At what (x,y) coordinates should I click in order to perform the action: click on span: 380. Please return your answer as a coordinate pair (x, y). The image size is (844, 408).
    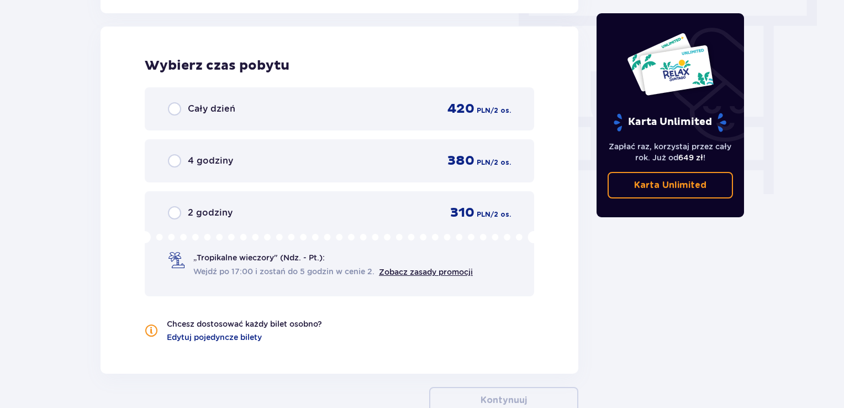
    Looking at the image, I should click on (461, 161).